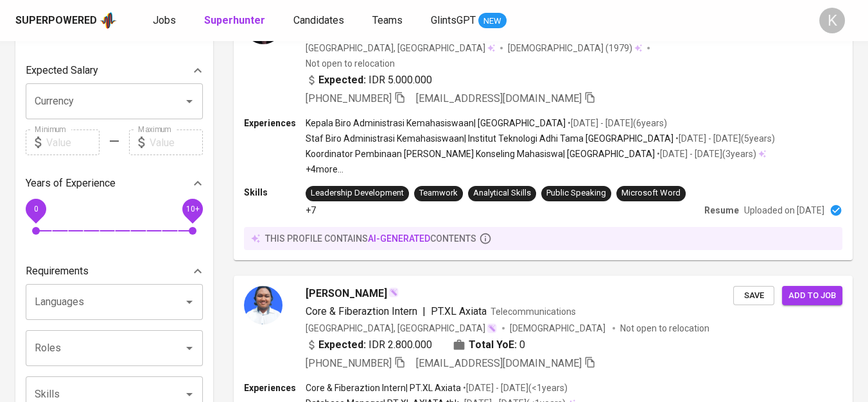 This screenshot has height=402, width=868. Describe the element at coordinates (371, 239) in the screenshot. I see `p: this profile contains contents` at that location.